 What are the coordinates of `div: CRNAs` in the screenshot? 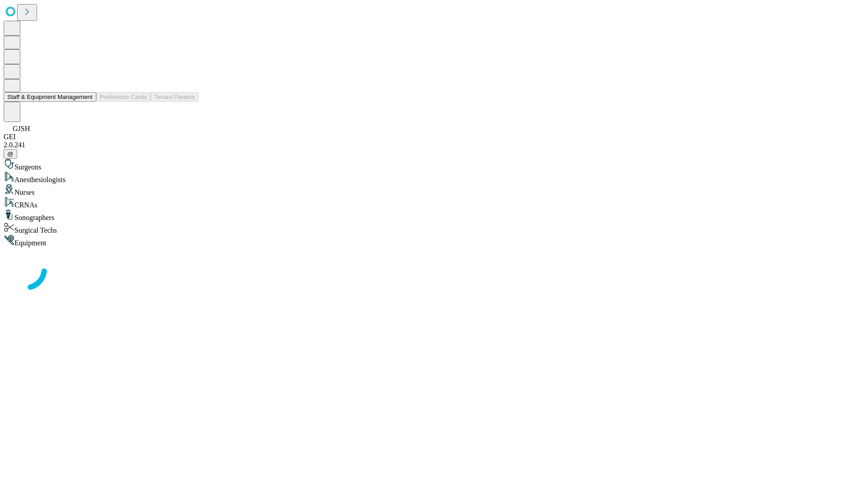 It's located at (434, 203).